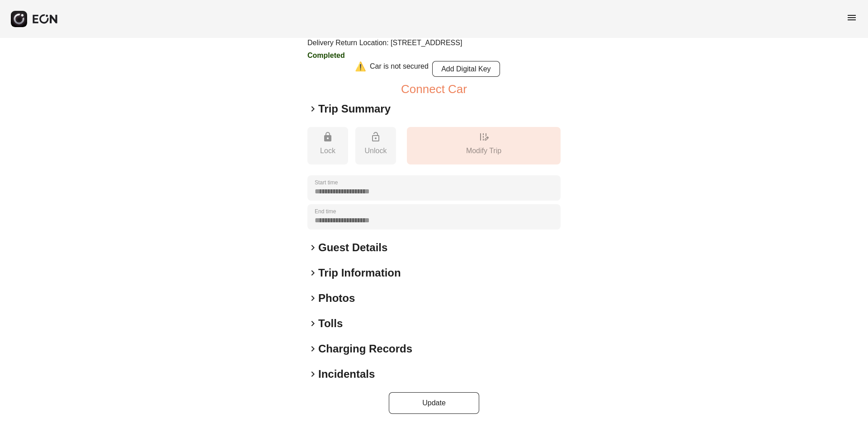  I want to click on div: Car is not secured, so click(399, 69).